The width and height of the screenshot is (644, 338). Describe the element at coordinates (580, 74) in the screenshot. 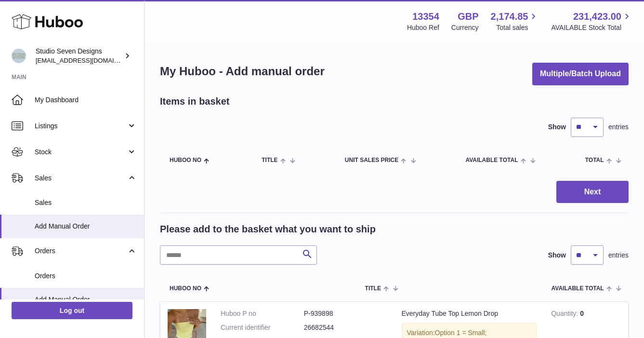

I see `button: Multiple/Batch Upload` at that location.